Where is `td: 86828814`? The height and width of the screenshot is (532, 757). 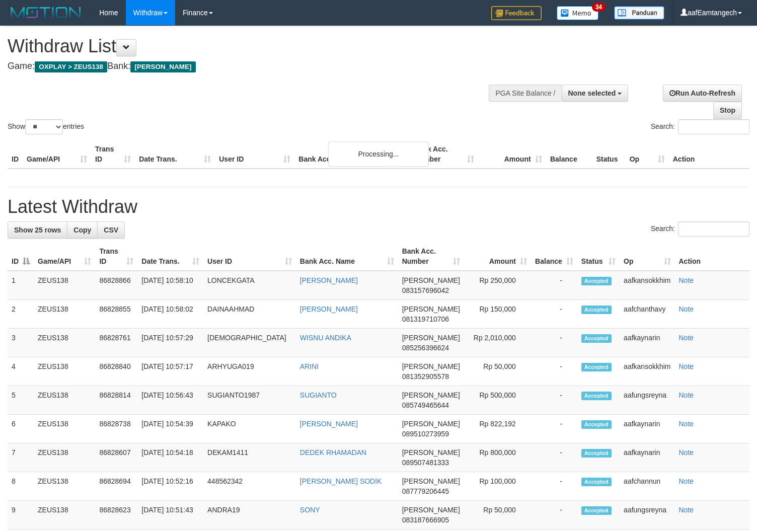
td: 86828814 is located at coordinates (116, 400).